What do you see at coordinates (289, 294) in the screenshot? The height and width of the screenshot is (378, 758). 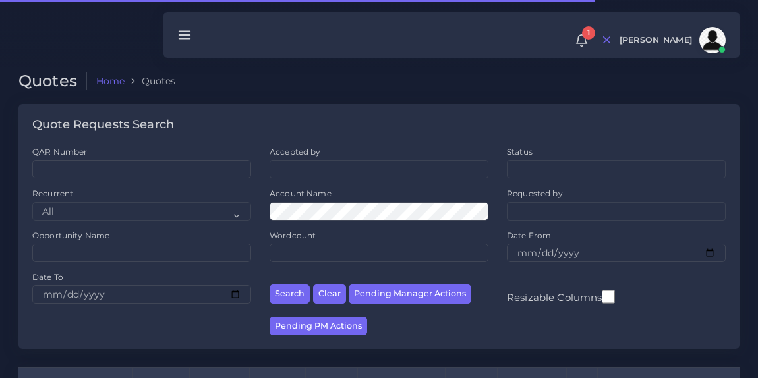 I see `button: Search` at bounding box center [289, 294].